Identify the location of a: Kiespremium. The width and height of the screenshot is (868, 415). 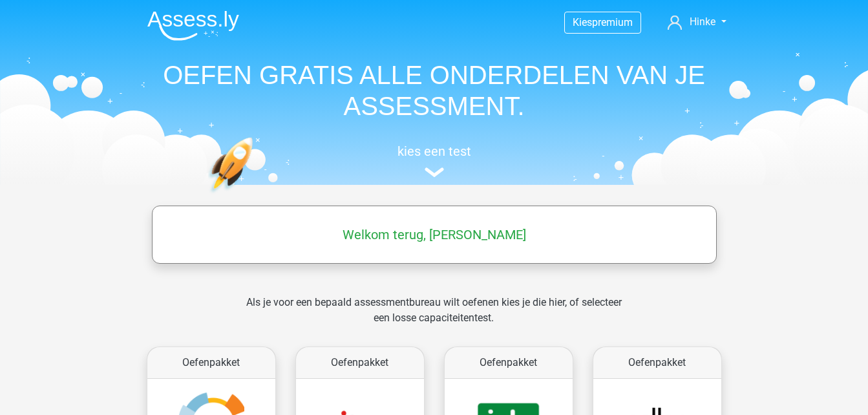
(602, 22).